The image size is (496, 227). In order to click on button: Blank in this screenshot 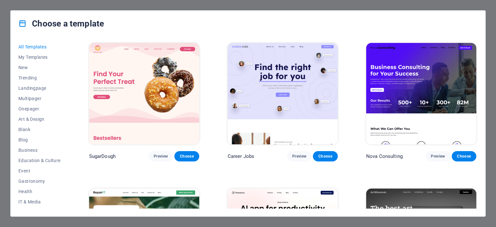, I will do `click(39, 130)`.